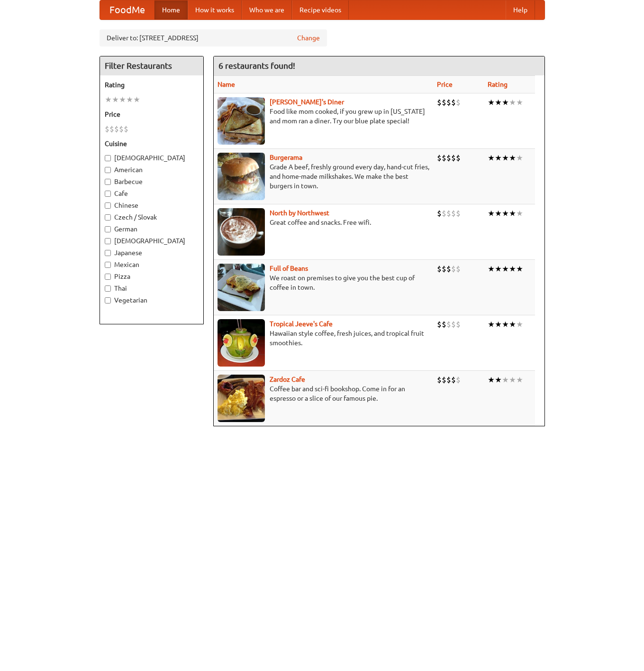 Image resolution: width=644 pixels, height=671 pixels. I want to click on input: Thai, so click(108, 288).